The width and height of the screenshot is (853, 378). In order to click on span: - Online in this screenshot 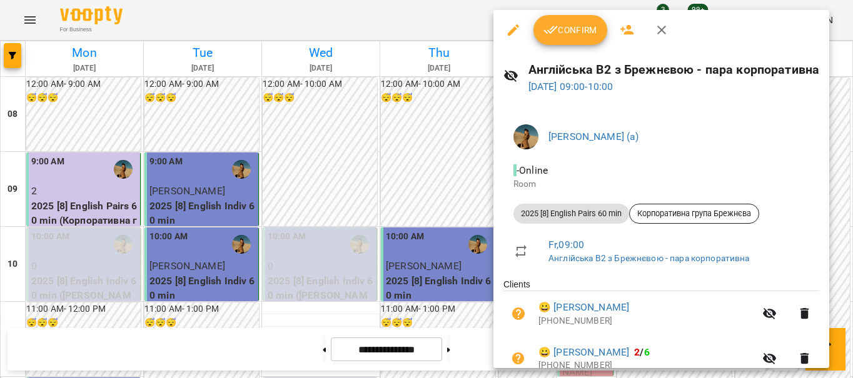, I will do `click(531, 170)`.